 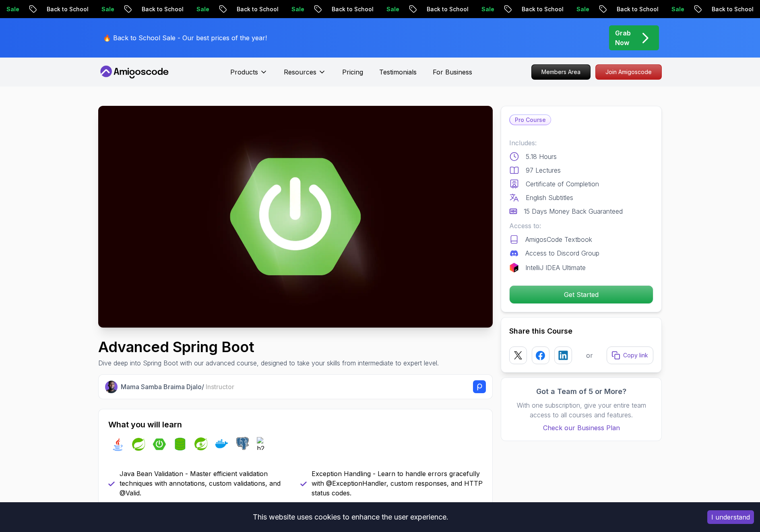 I want to click on p: Get Started, so click(x=581, y=294).